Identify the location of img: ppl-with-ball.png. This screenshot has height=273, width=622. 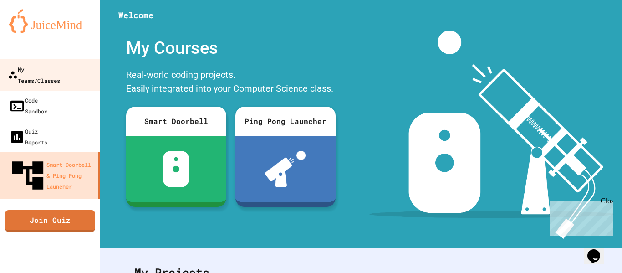
(285, 169).